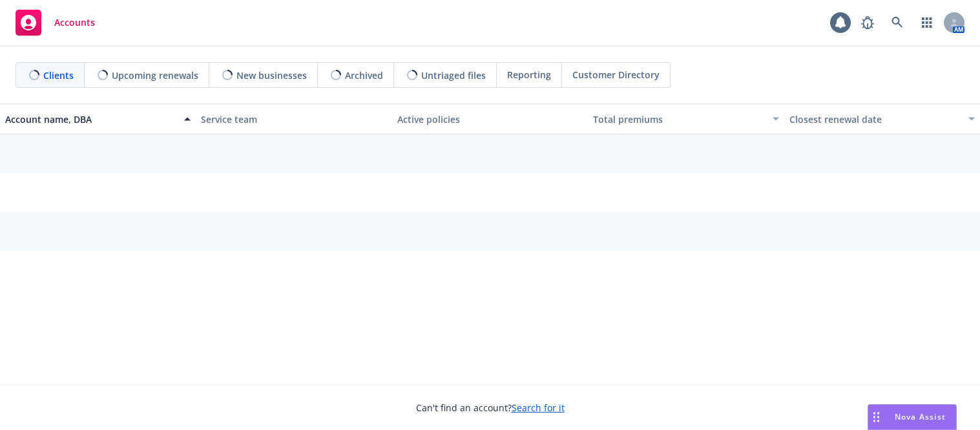 The width and height of the screenshot is (980, 430). What do you see at coordinates (490, 119) in the screenshot?
I see `button: Active policies` at bounding box center [490, 119].